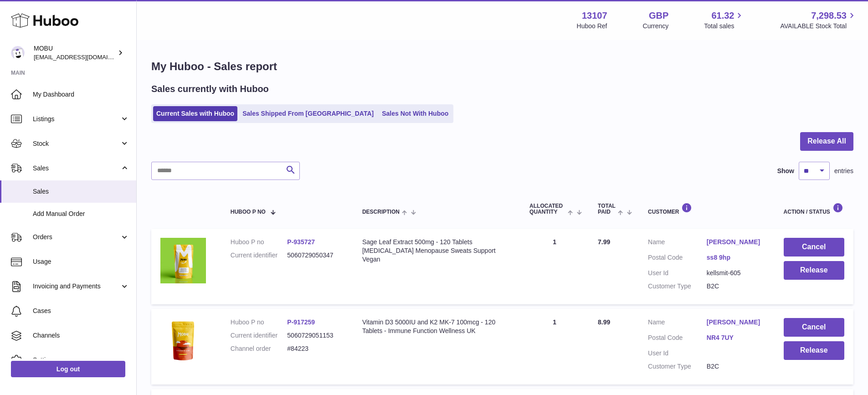 The width and height of the screenshot is (868, 395). What do you see at coordinates (595, 16) in the screenshot?
I see `strong: 13107` at bounding box center [595, 16].